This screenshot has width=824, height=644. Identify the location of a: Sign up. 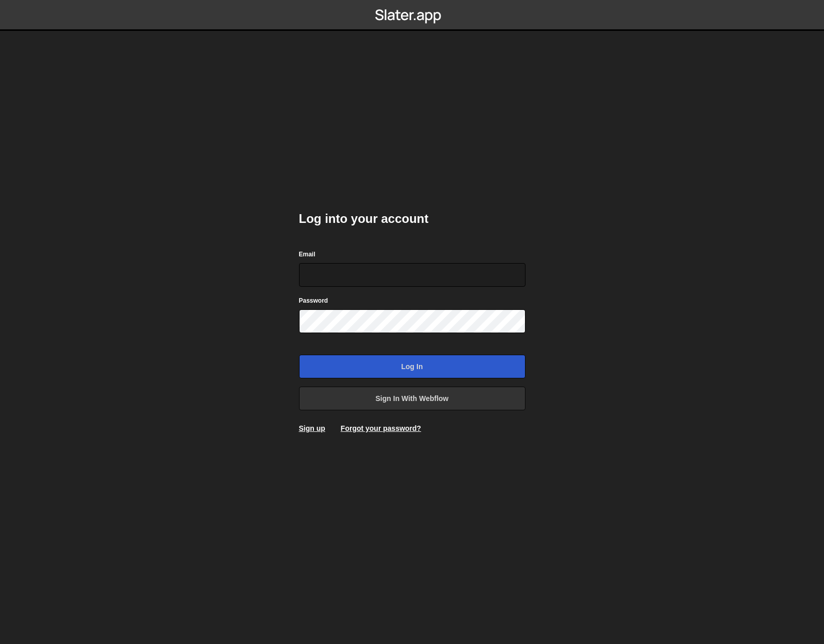
(312, 428).